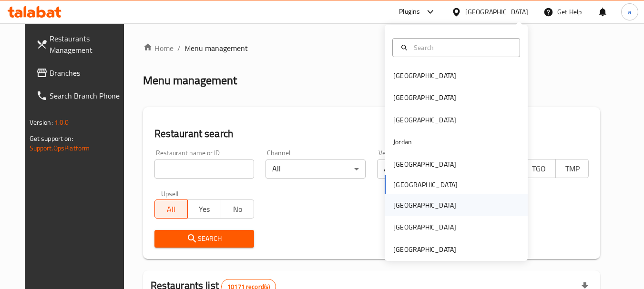 The height and width of the screenshot is (289, 644). I want to click on button: All, so click(171, 209).